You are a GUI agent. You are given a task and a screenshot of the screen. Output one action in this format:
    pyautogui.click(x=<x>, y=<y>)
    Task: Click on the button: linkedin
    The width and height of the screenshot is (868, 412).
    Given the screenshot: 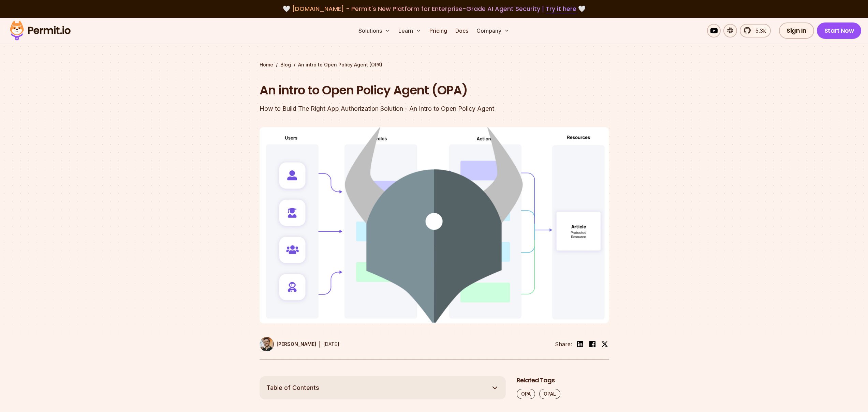 What is the action you would take?
    pyautogui.click(x=580, y=344)
    